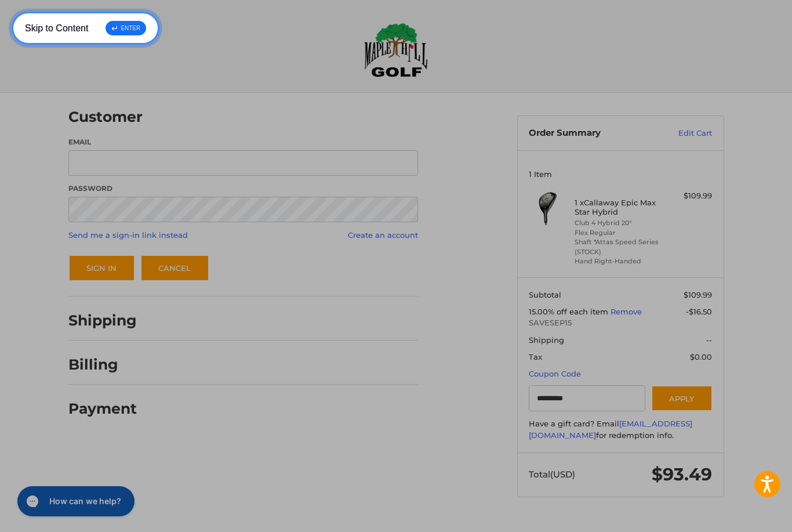  I want to click on li: Flex Regular, so click(619, 233).